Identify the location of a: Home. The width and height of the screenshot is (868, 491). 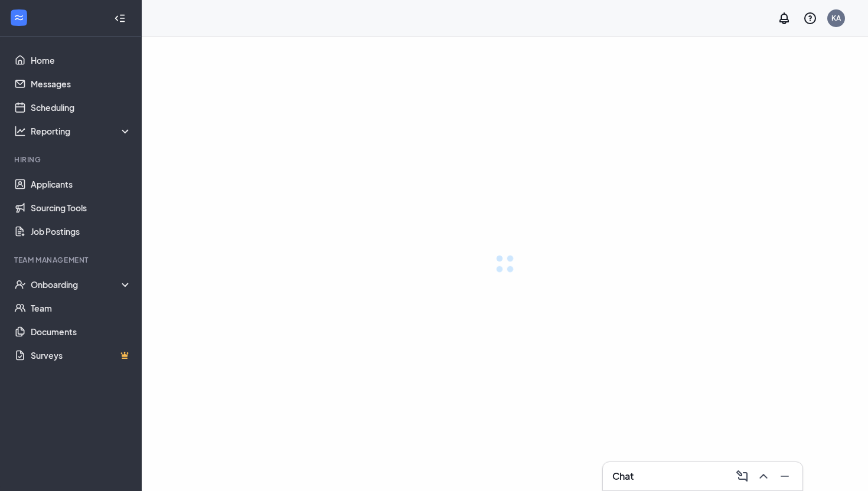
(81, 60).